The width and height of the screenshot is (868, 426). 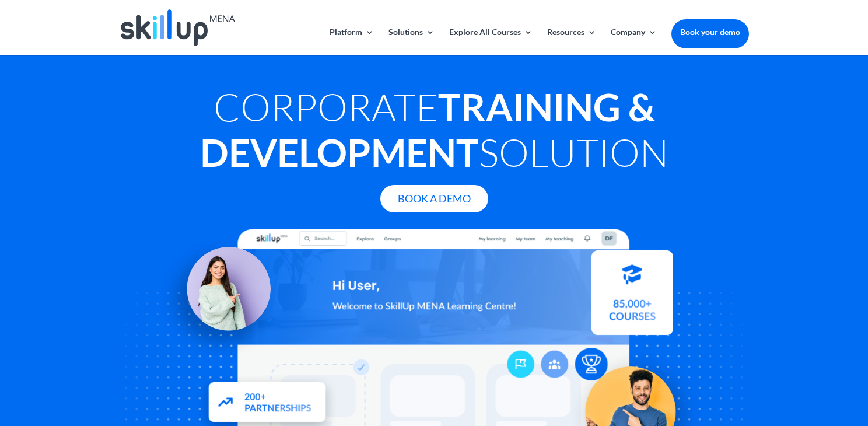 What do you see at coordinates (411, 41) in the screenshot?
I see `a: Solutions` at bounding box center [411, 41].